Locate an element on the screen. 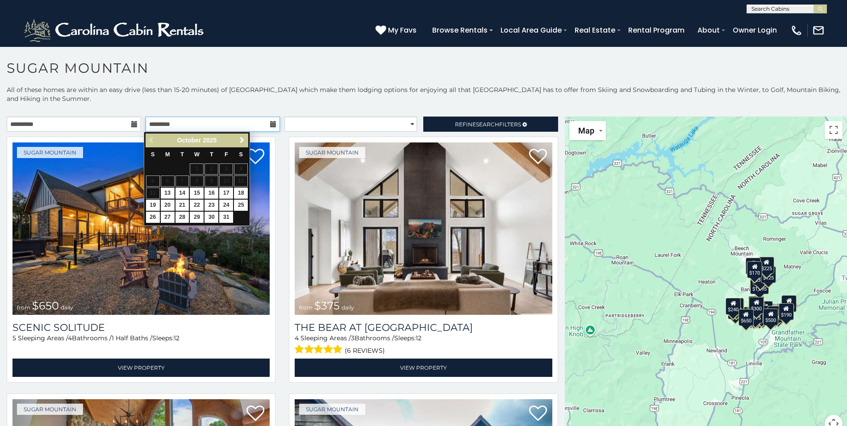  span: October is located at coordinates (189, 140).